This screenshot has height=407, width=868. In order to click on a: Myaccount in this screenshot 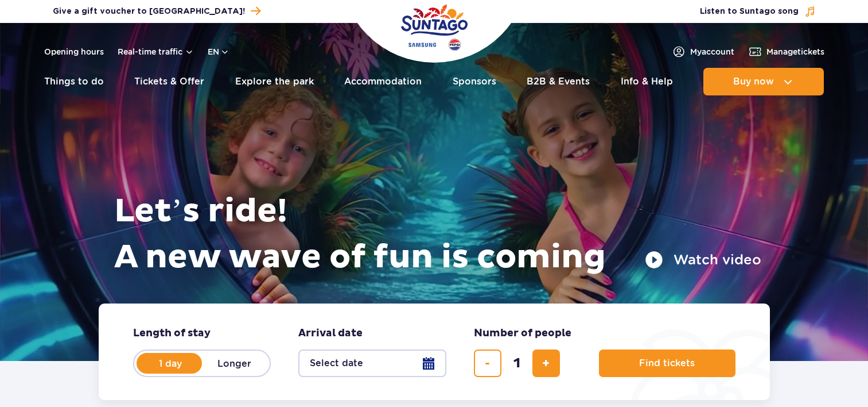, I will do `click(703, 52)`.